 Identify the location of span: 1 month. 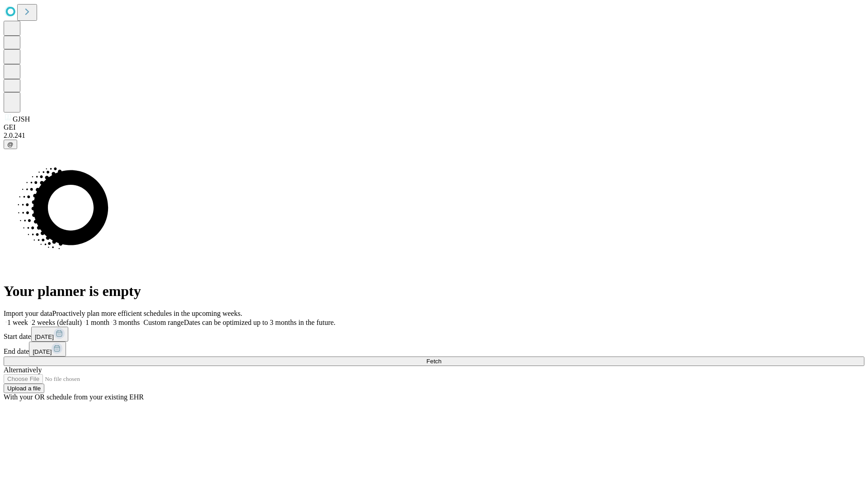
(97, 323).